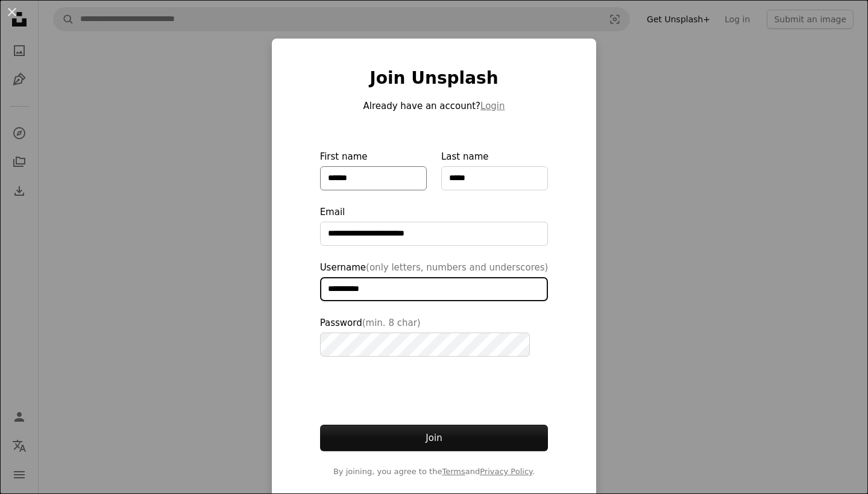 The height and width of the screenshot is (494, 868). Describe the element at coordinates (434, 281) in the screenshot. I see `label: Username` at that location.